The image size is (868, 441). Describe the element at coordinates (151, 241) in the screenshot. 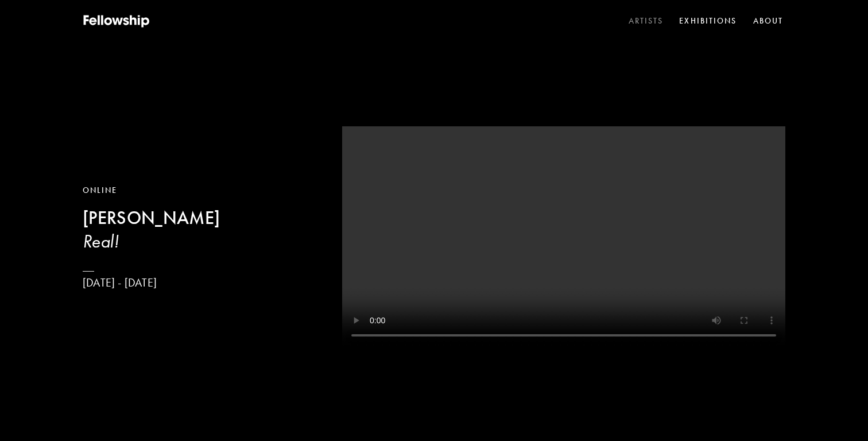

I see `h3: Real!` at that location.